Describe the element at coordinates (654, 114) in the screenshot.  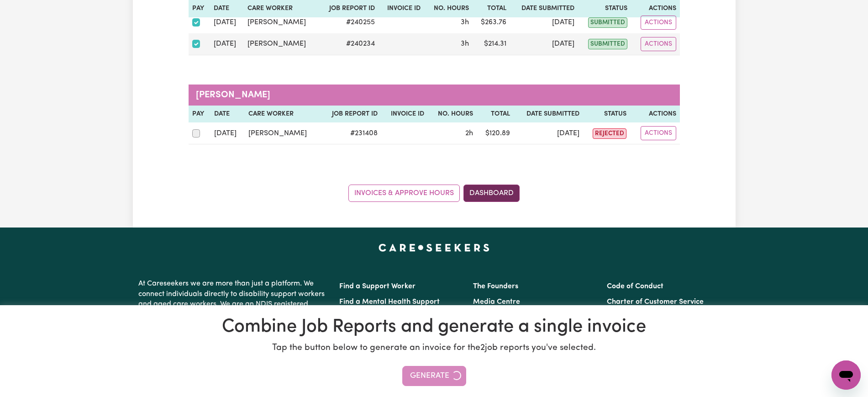
I see `th: Actions` at that location.